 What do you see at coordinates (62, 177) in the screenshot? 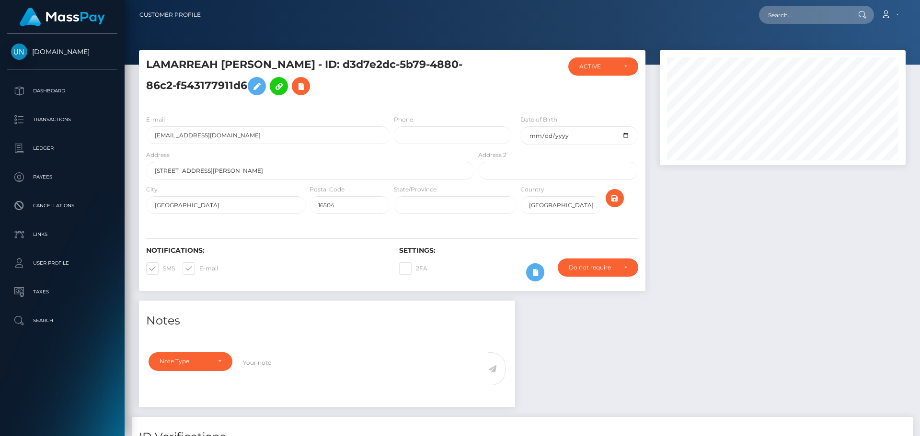
I see `p: Payees` at bounding box center [62, 177].